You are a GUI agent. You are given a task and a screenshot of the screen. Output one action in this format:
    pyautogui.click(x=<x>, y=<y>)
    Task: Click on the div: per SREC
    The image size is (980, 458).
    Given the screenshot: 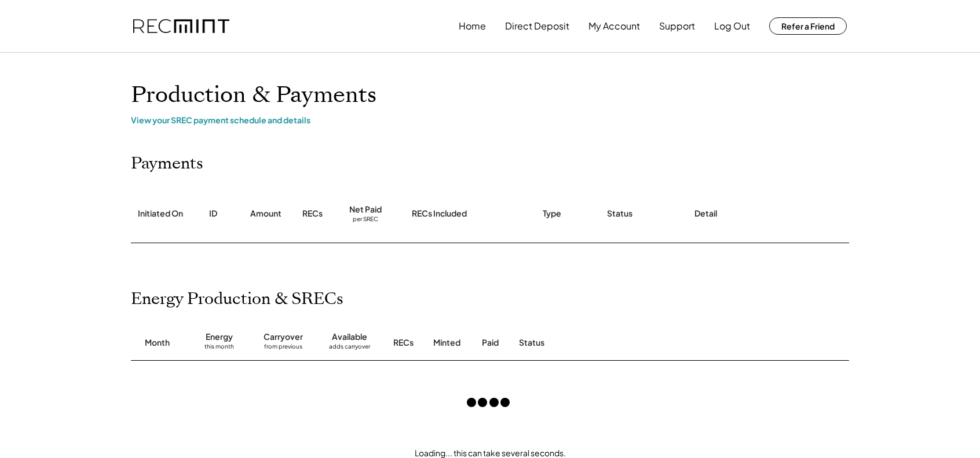 What is the action you would take?
    pyautogui.click(x=366, y=220)
    